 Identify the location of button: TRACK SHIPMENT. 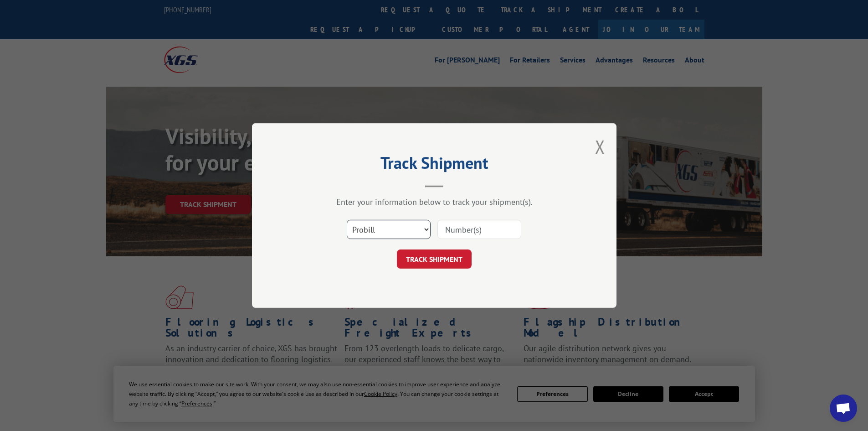
(434, 259).